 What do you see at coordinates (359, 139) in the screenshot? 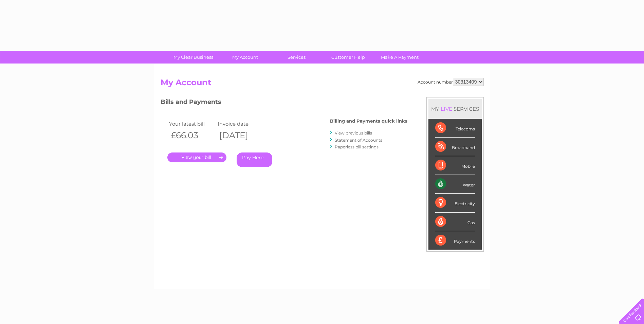
I see `a: Statement of Accounts` at bounding box center [359, 139].